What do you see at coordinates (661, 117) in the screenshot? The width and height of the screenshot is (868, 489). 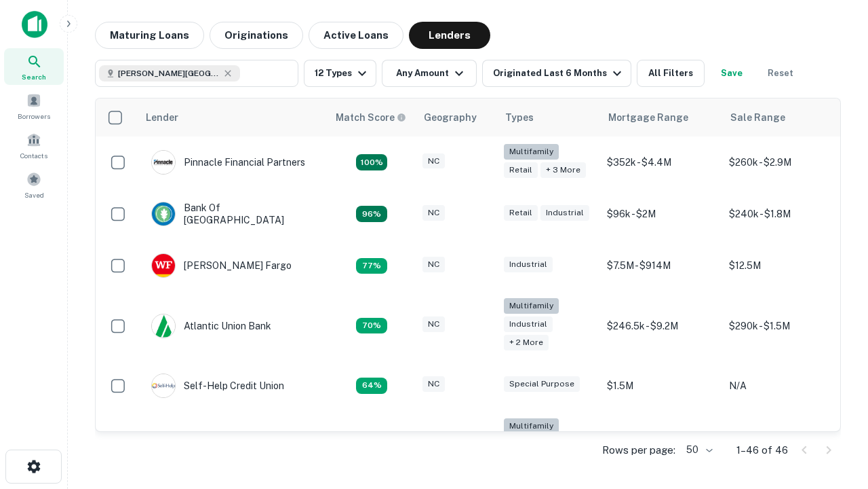 I see `th: Mortgage Range` at bounding box center [661, 117].